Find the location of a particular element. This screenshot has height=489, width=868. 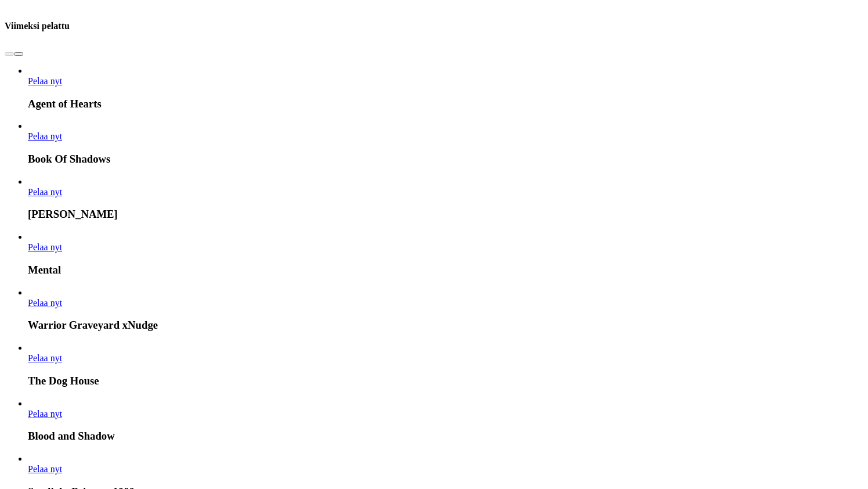

a: Starlight Princess 1000 is located at coordinates (44, 468).